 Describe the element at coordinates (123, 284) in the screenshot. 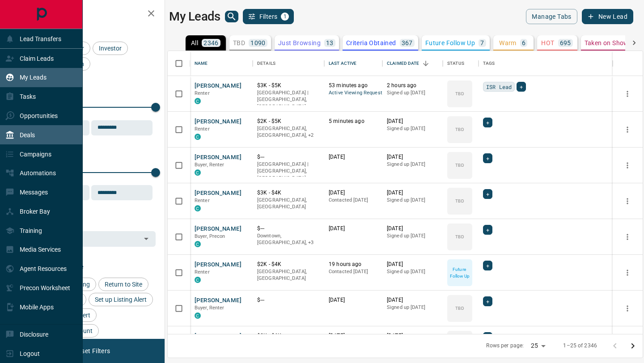

I see `span: Return to Site` at that location.